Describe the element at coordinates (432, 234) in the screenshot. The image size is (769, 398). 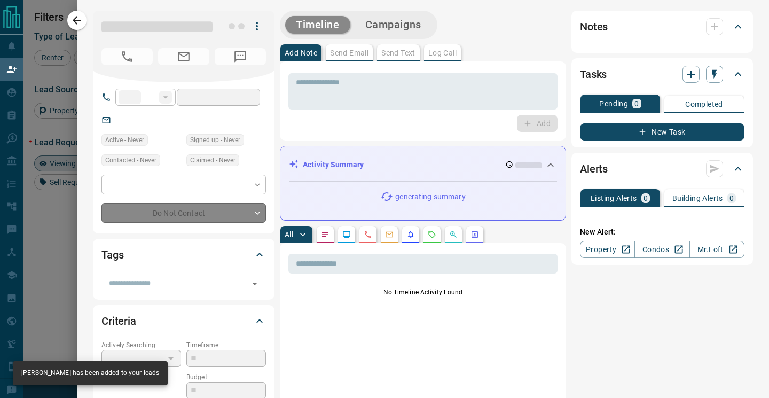
I see `svg: Requests` at that location.